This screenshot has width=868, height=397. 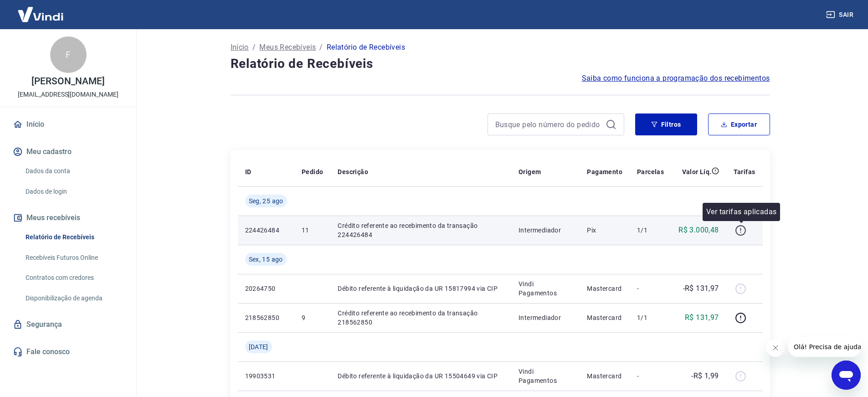 I want to click on p: Pix, so click(x=605, y=230).